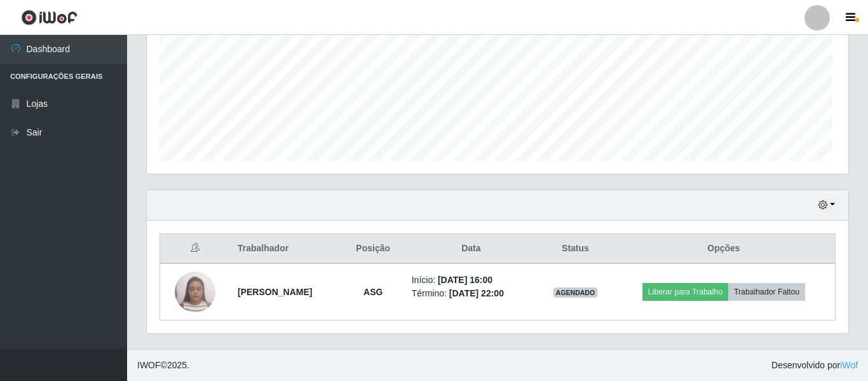  I want to click on th: Trabalhador, so click(286, 248).